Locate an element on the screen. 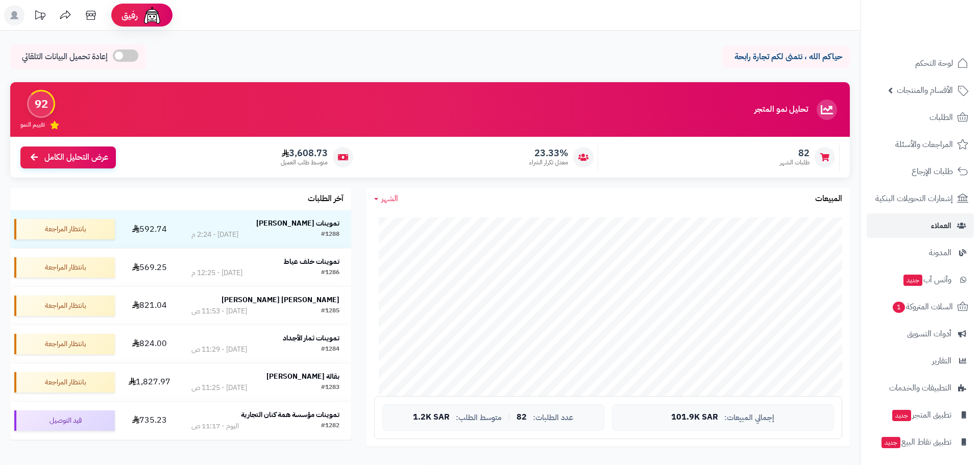 The width and height of the screenshot is (980, 465). span: التطبيقات والخدمات is located at coordinates (921, 388).